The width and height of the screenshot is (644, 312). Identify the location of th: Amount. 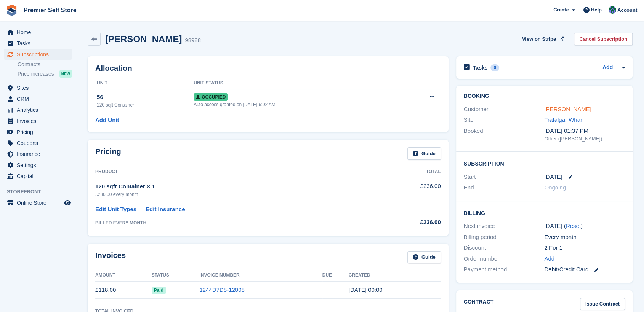
(123, 276).